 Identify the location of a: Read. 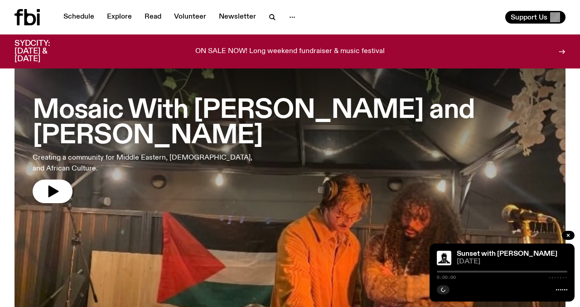
(153, 17).